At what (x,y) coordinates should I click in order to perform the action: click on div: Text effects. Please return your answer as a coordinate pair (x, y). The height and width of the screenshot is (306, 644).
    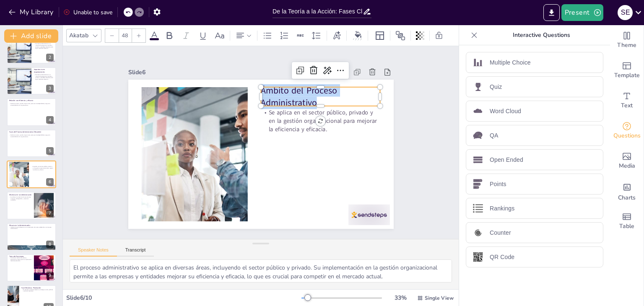
    Looking at the image, I should click on (337, 36).